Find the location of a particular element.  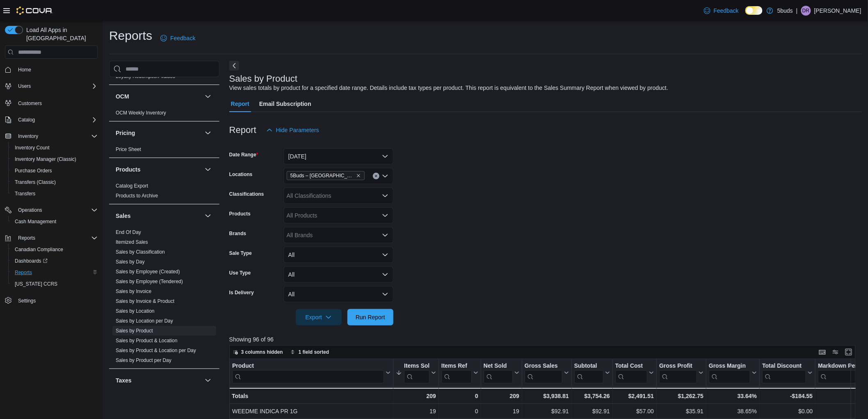

span: Sales by Classification is located at coordinates (140, 252).